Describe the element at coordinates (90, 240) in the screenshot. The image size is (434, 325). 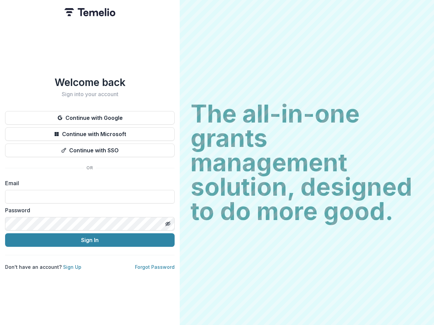
I see `button: Sign In` at that location.